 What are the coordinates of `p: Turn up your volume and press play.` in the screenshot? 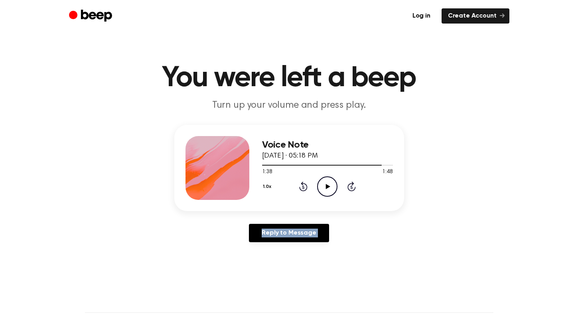 It's located at (289, 105).